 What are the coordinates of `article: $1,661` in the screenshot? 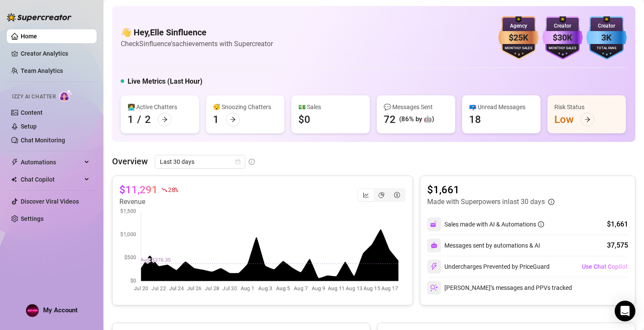 It's located at (491, 190).